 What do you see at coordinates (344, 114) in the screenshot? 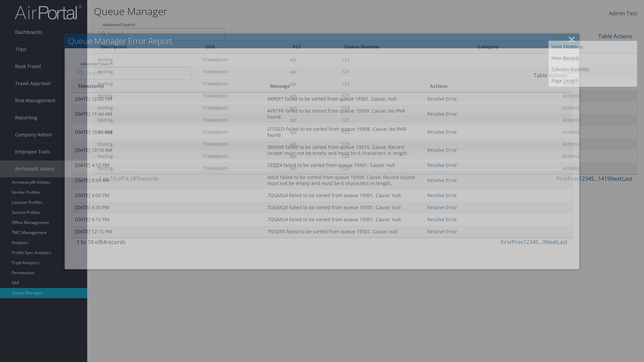
I see `td: AFRTFR failed to be sorted from queue 19309. Cause: No PNR found.` at bounding box center [344, 114].